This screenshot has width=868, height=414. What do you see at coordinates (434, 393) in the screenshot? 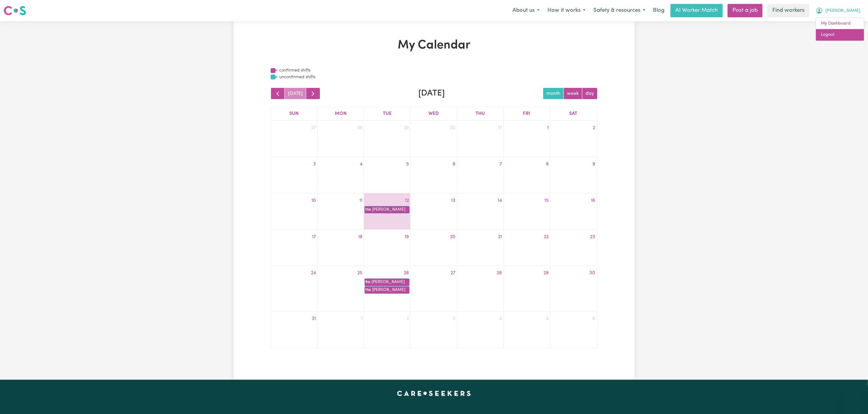
I see `a: Careseekers home page` at bounding box center [434, 393].